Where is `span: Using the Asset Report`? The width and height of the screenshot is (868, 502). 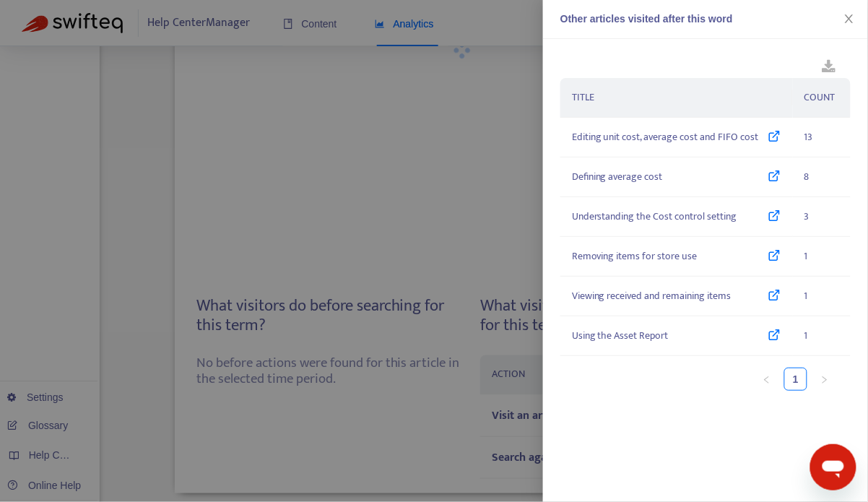 span: Using the Asset Report is located at coordinates (620, 336).